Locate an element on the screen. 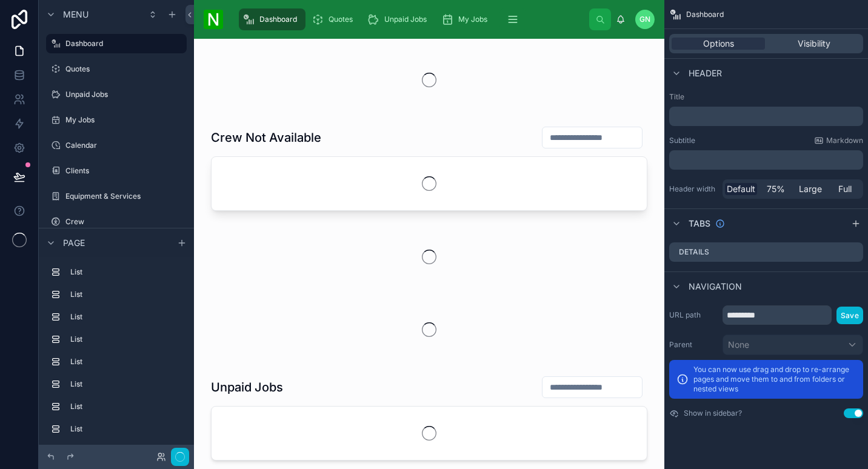  label: Crew is located at coordinates (125, 222).